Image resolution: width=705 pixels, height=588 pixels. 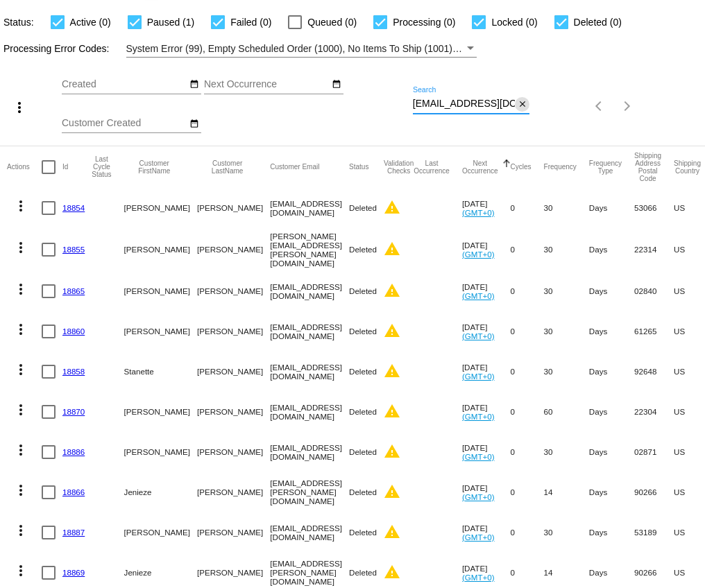 I want to click on button: Change sorting for CustomerEmail, so click(x=294, y=167).